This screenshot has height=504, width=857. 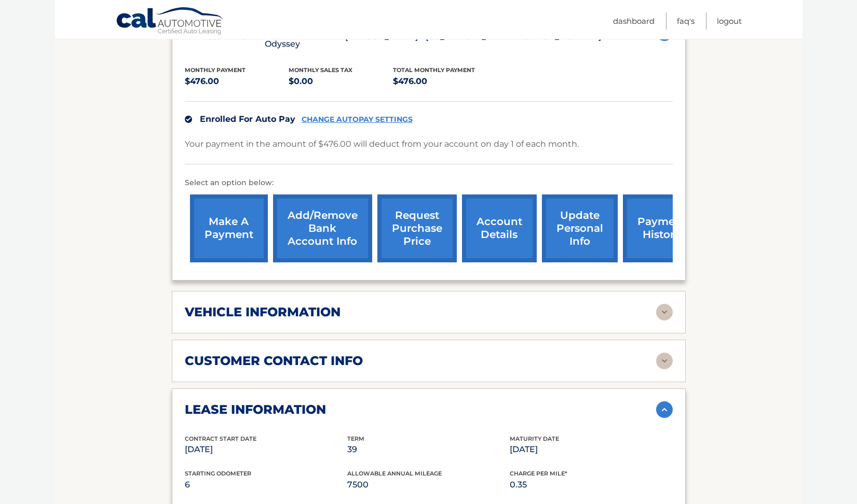 What do you see at coordinates (247, 119) in the screenshot?
I see `span: Enrolled For Auto Pay` at bounding box center [247, 119].